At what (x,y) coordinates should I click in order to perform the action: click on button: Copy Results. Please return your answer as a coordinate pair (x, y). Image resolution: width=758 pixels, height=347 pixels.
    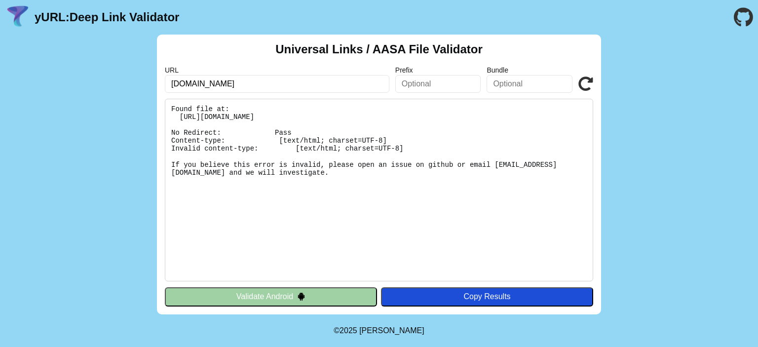
    Looking at the image, I should click on (487, 296).